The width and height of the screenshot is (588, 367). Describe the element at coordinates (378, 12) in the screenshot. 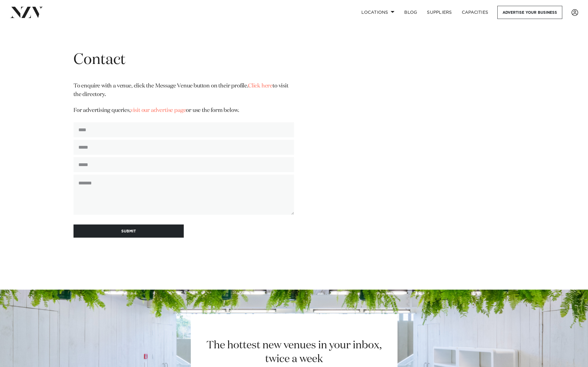

I see `a: Locations` at that location.